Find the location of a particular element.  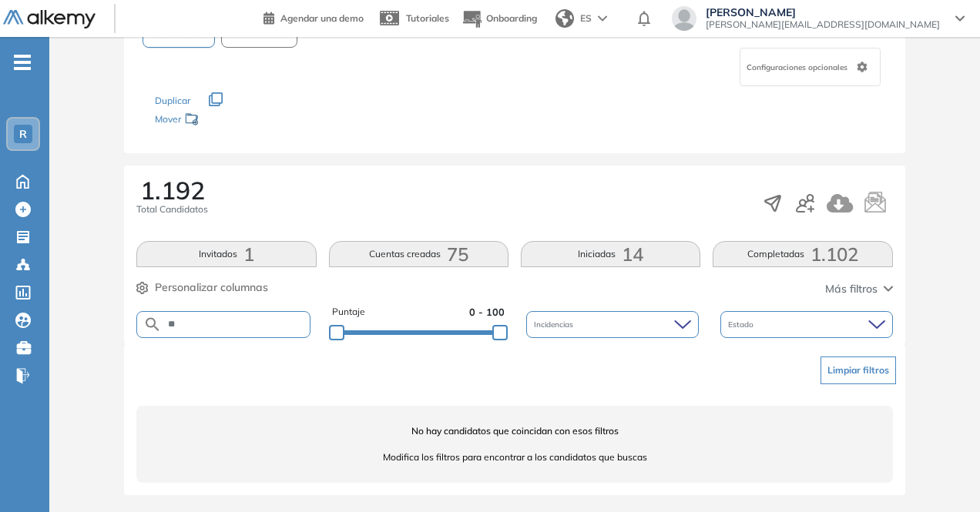

span: Configuraciones opcionales is located at coordinates (798, 67).